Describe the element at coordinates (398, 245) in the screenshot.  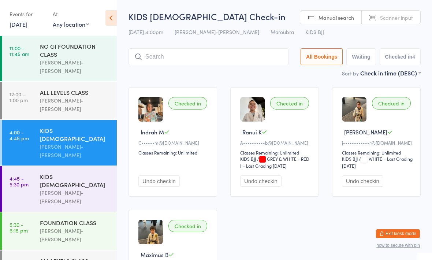
I see `button: how to secure with pin` at that location.